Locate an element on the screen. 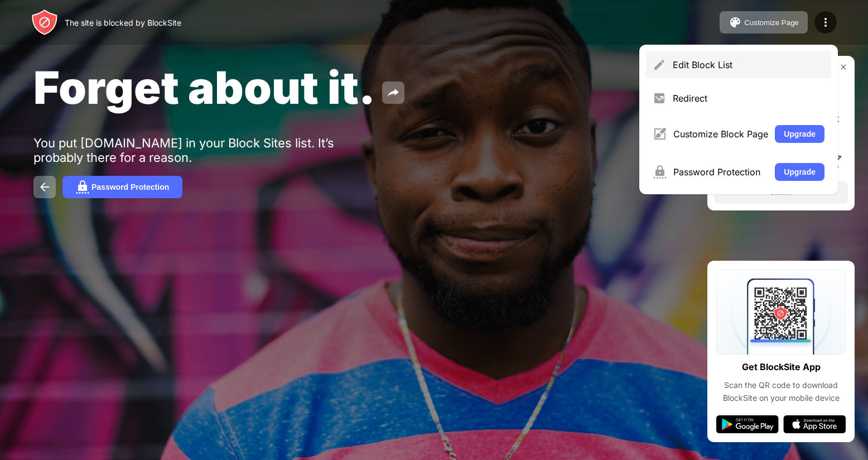  div: Customize Block Page is located at coordinates (721, 134).